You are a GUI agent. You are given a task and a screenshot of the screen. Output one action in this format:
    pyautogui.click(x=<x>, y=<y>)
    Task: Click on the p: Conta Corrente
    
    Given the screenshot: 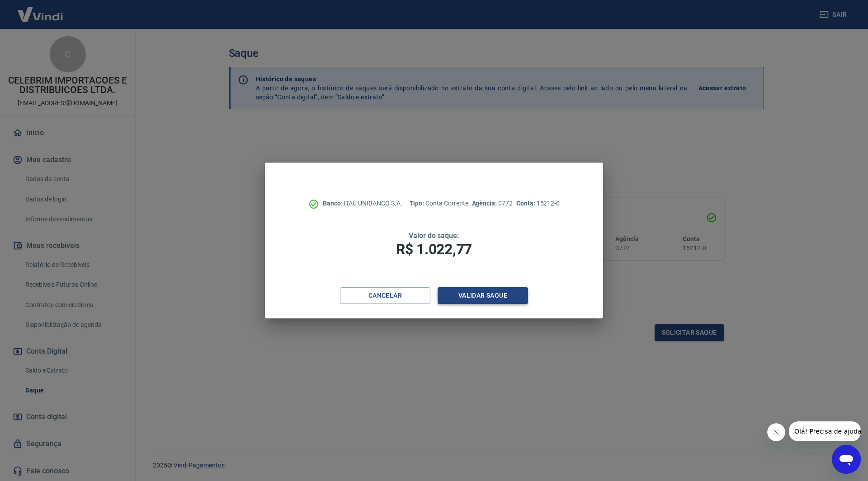 What is the action you would take?
    pyautogui.click(x=439, y=204)
    